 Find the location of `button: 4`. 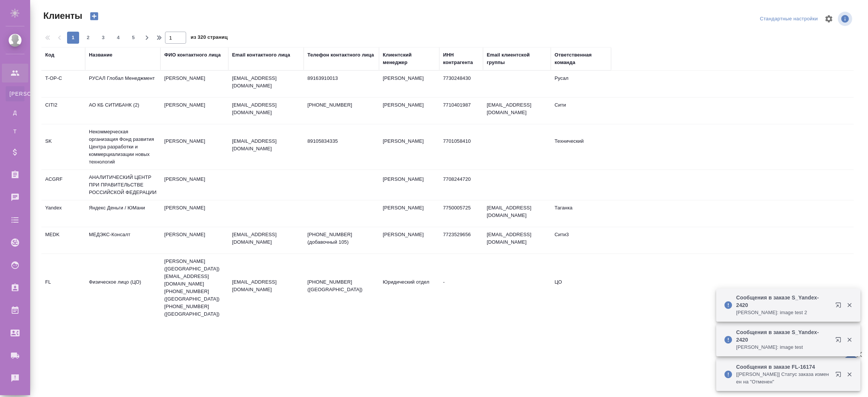

button: 4 is located at coordinates (118, 37).